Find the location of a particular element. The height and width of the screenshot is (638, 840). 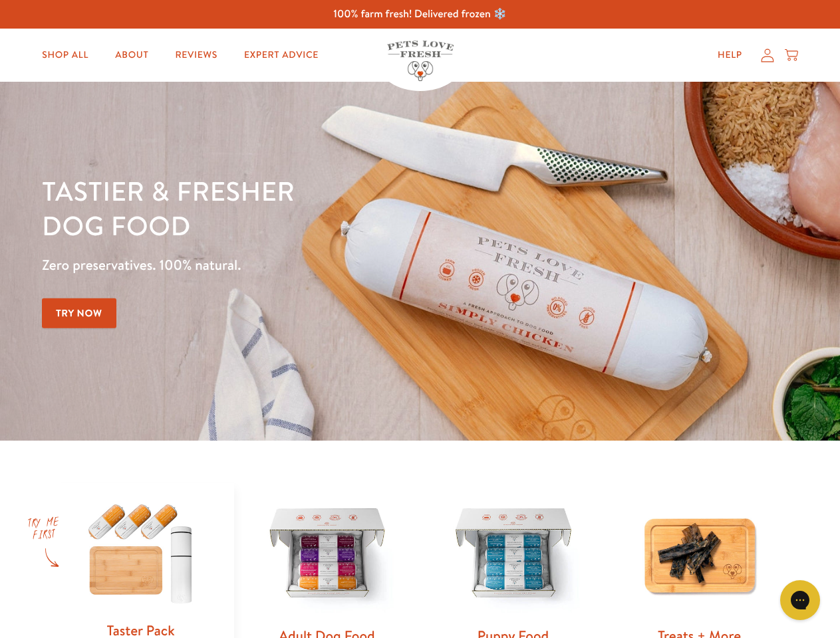

a: Reviews is located at coordinates (195, 55).